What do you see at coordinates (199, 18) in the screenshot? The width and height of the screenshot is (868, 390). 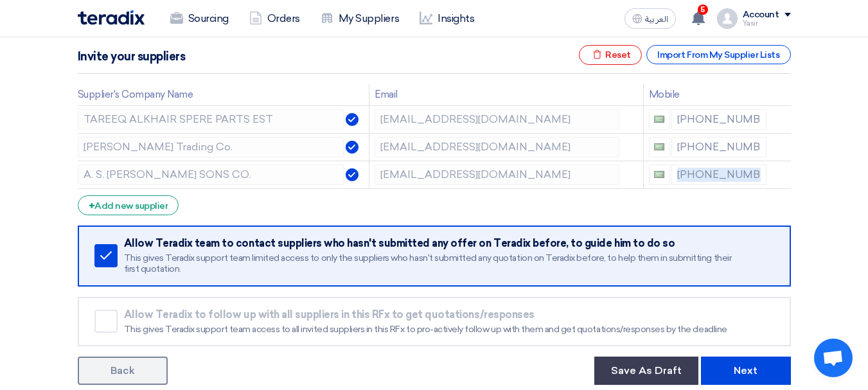 I see `a: Sourcing` at bounding box center [199, 18].